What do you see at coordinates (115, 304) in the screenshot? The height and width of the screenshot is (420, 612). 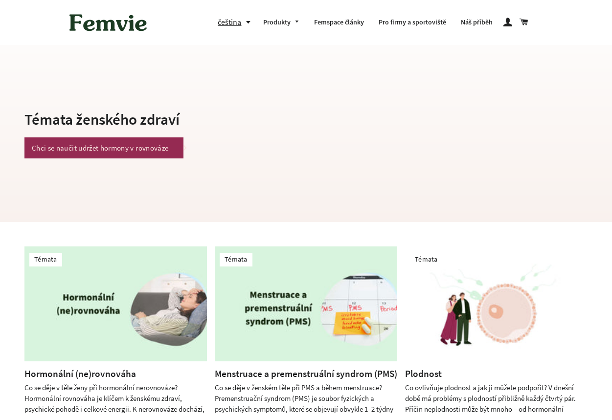 I see `img: Hormonální (ne)rovnováha` at bounding box center [115, 304].